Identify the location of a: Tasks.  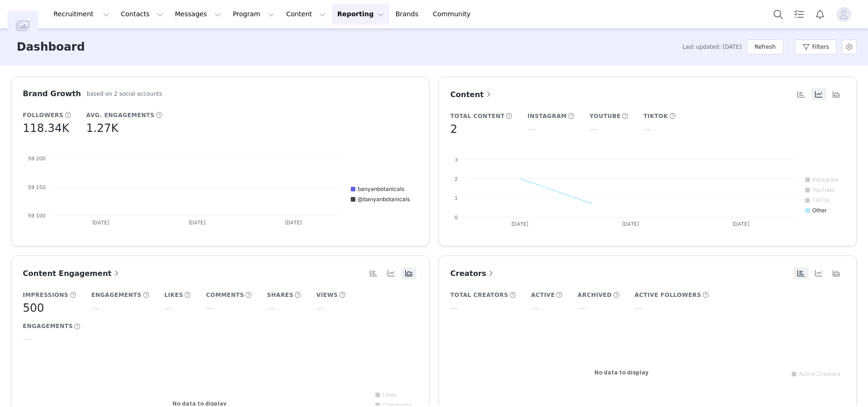
(799, 14).